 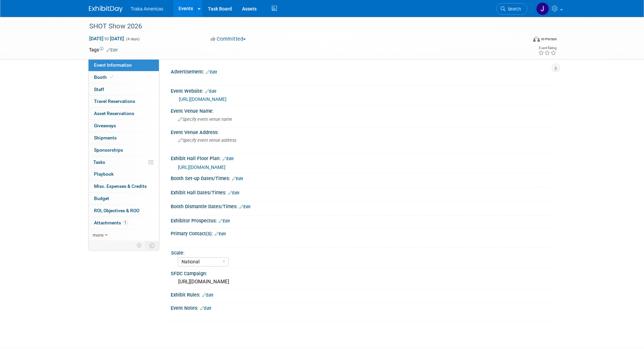 What do you see at coordinates (120, 186) in the screenshot?
I see `span: Misc. Expenses & Credits` at bounding box center [120, 186].